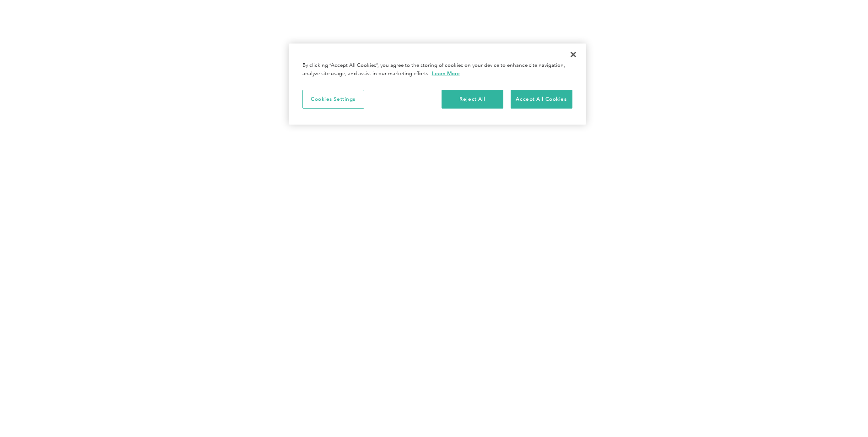 This screenshot has height=437, width=868. Describe the element at coordinates (472, 99) in the screenshot. I see `button: Reject All` at that location.